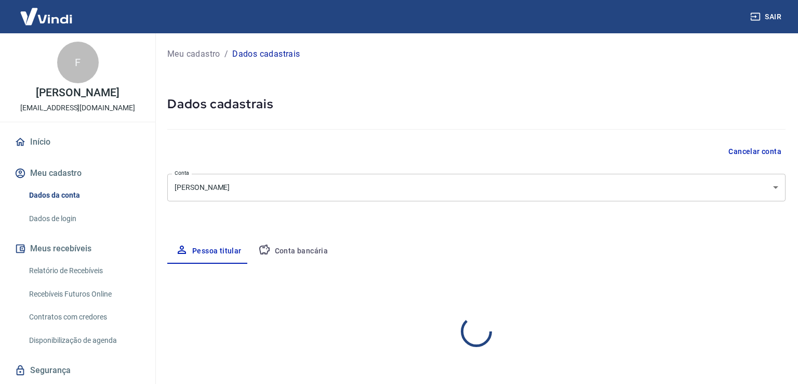 This screenshot has height=384, width=798. What do you see at coordinates (84, 317) in the screenshot?
I see `a: Contratos com credores` at bounding box center [84, 317].